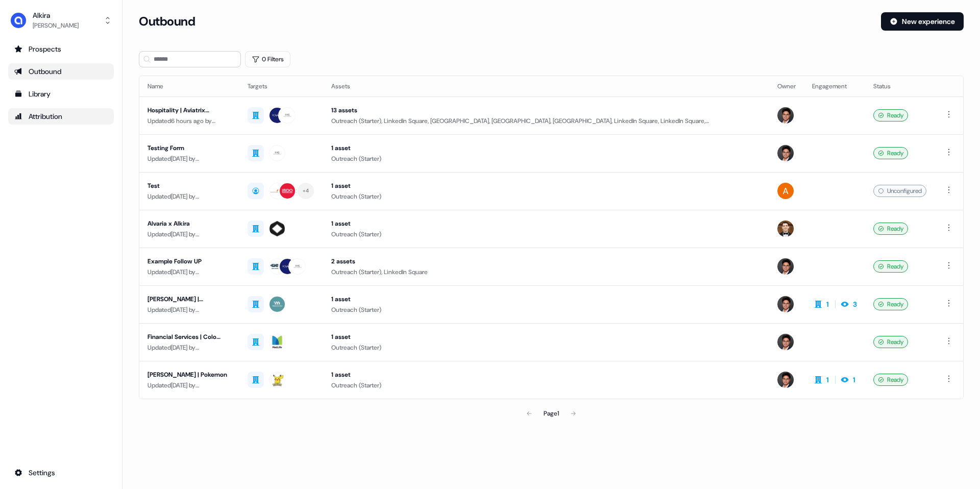 The height and width of the screenshot is (489, 980). What do you see at coordinates (922, 22) in the screenshot?
I see `button: New experience` at bounding box center [922, 22].